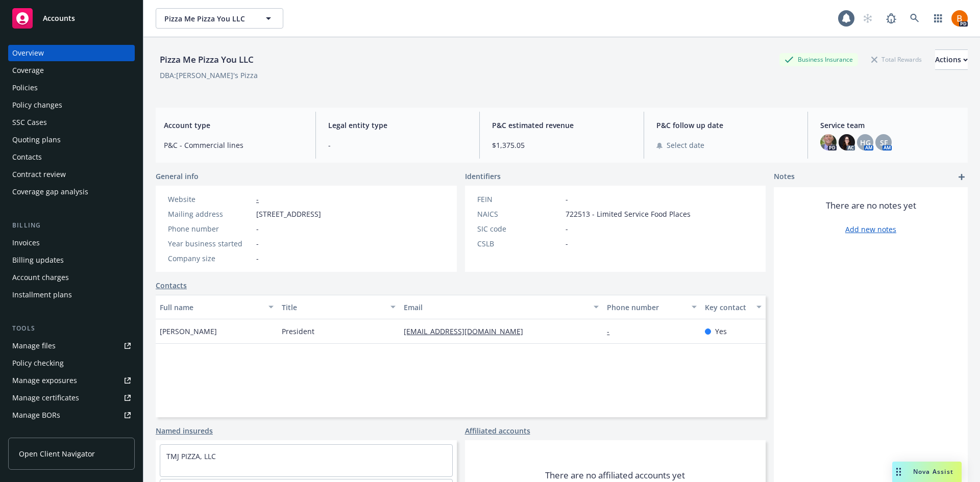 Image resolution: width=980 pixels, height=482 pixels. I want to click on div: Coverage, so click(28, 71).